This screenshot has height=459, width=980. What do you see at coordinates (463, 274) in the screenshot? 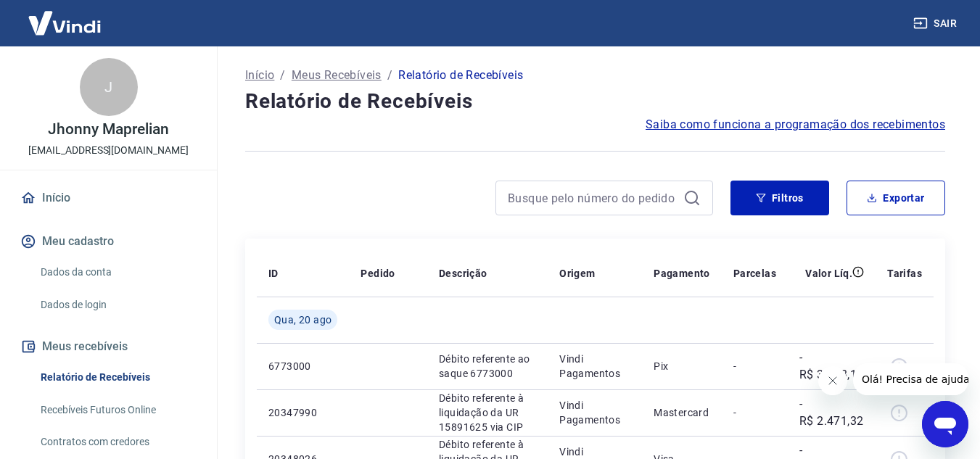
I see `p: Descrição` at bounding box center [463, 274].